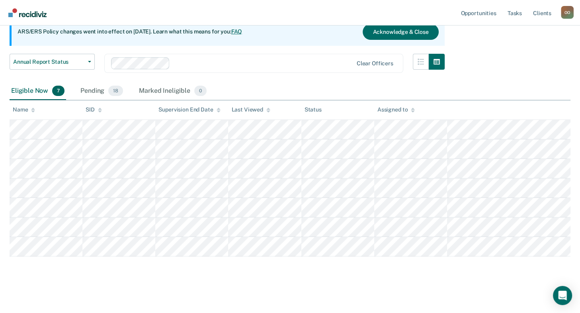 The height and width of the screenshot is (313, 580). I want to click on button: Profile dropdown button, so click(567, 12).